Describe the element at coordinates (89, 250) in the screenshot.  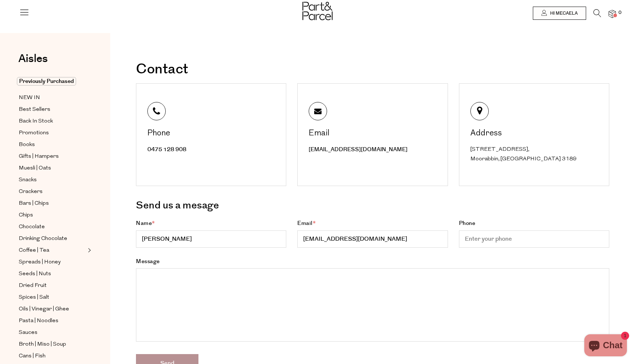
I see `button: Expand/Collapse Coffee | Tea` at that location.